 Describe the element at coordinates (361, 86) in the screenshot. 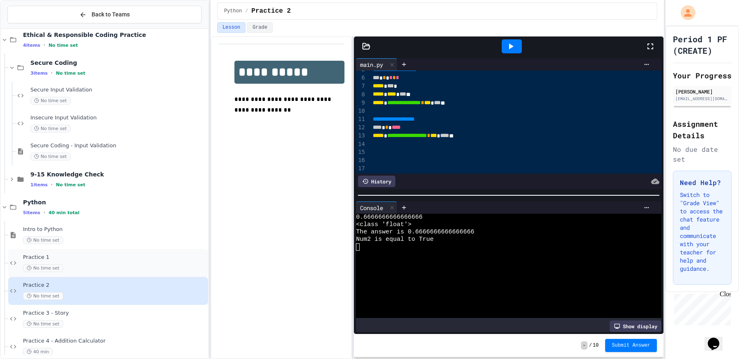

I see `div: 7` at that location.